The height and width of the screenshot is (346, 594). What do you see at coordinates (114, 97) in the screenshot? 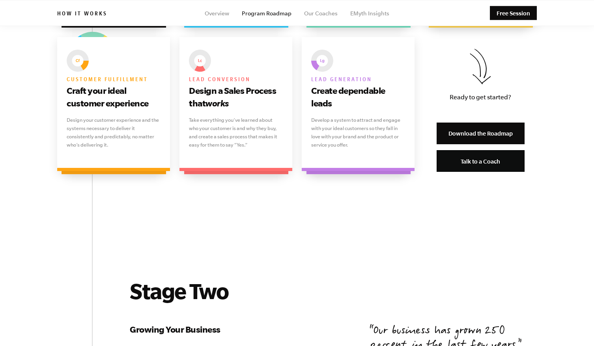
I see `h3: Craft your ideal customer experience` at bounding box center [114, 97].